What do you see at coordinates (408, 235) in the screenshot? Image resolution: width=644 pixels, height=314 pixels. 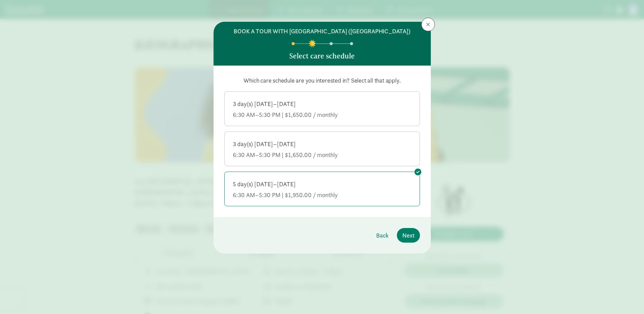 I see `button: Next` at bounding box center [408, 235].